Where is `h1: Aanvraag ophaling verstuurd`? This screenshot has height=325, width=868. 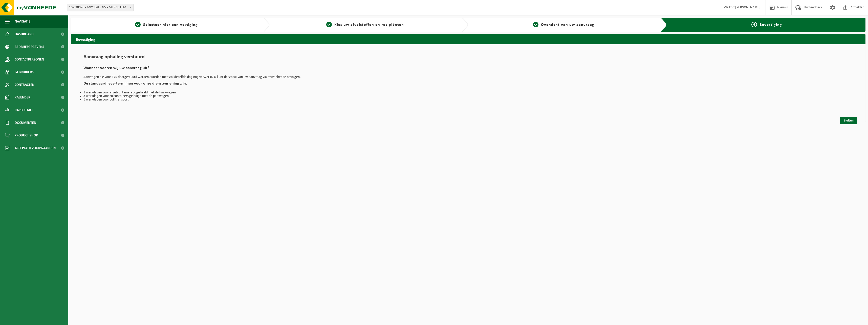
h1: Aanvraag ophaling verstuurd is located at coordinates (468, 58).